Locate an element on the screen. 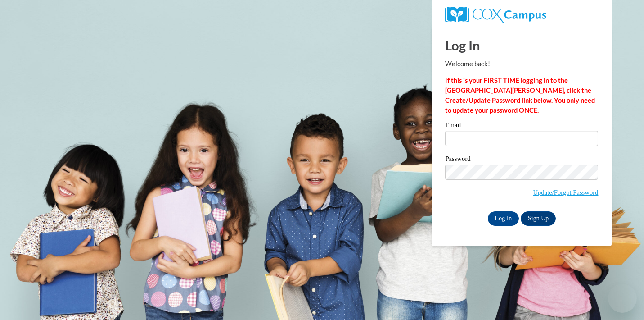 The width and height of the screenshot is (644, 320). label: Password is located at coordinates (522, 160).